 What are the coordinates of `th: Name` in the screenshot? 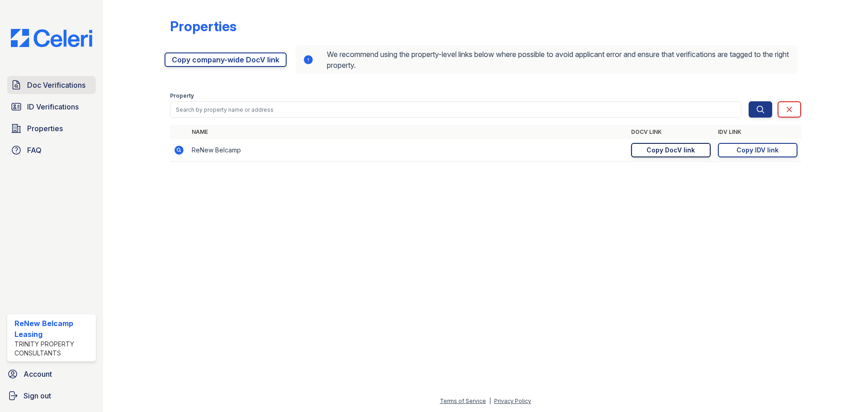 It's located at (407, 132).